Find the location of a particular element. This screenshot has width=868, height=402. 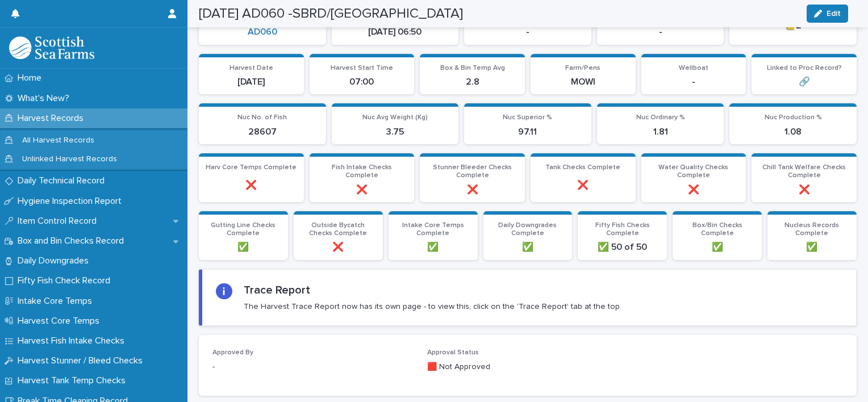

p: 28607 is located at coordinates (262, 131).